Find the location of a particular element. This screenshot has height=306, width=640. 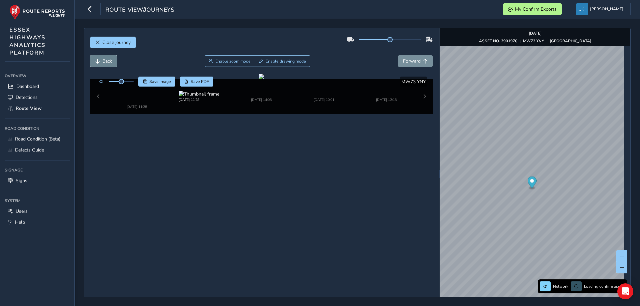

span: Enable drawing mode is located at coordinates (286, 61).